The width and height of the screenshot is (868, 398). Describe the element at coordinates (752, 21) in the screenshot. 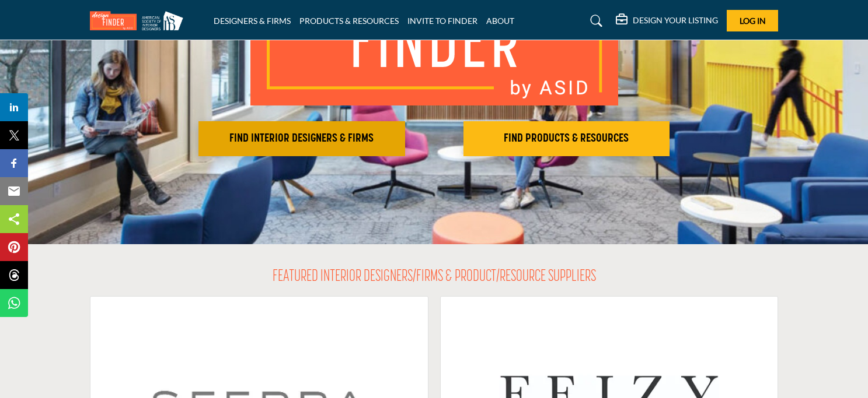

I see `span: Log In` at that location.